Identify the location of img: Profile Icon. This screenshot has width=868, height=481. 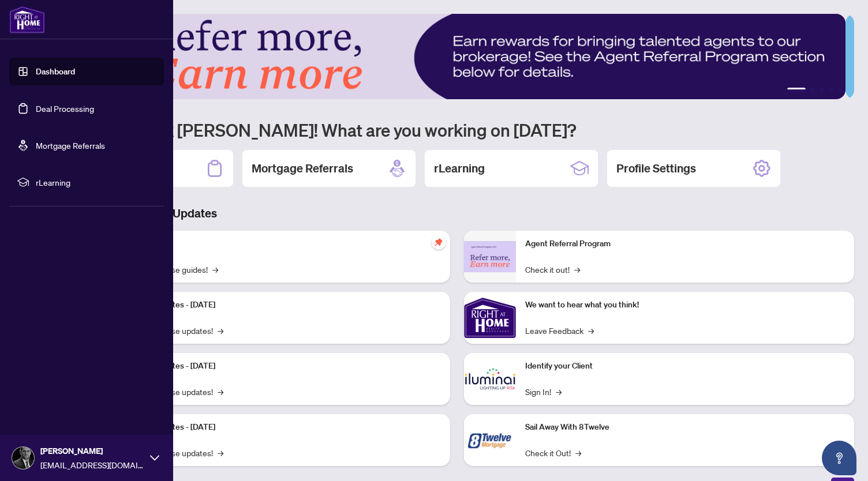
(23, 458).